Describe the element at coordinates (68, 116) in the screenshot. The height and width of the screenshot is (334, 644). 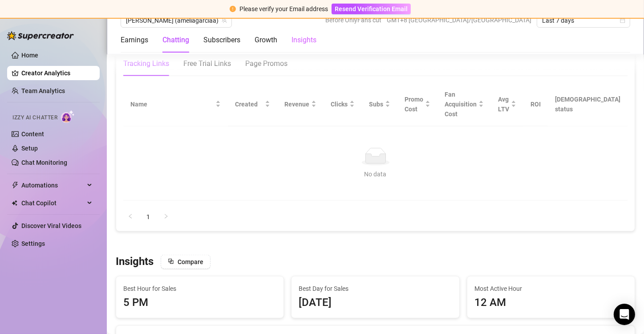
I see `img: AI Chatter` at that location.